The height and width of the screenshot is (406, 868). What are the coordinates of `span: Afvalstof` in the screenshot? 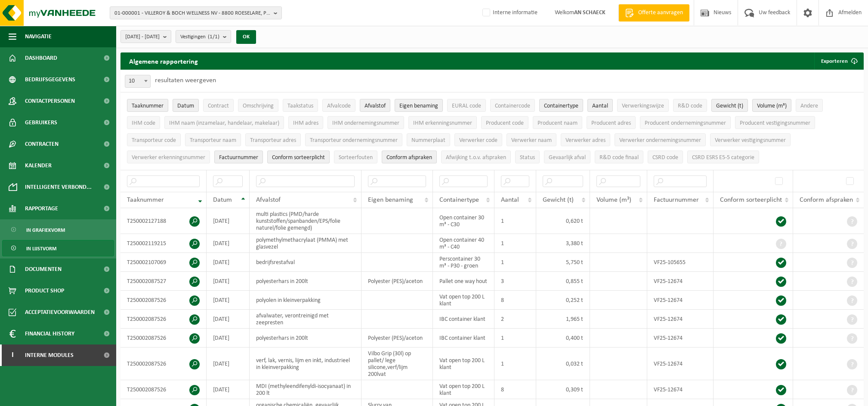 It's located at (268, 200).